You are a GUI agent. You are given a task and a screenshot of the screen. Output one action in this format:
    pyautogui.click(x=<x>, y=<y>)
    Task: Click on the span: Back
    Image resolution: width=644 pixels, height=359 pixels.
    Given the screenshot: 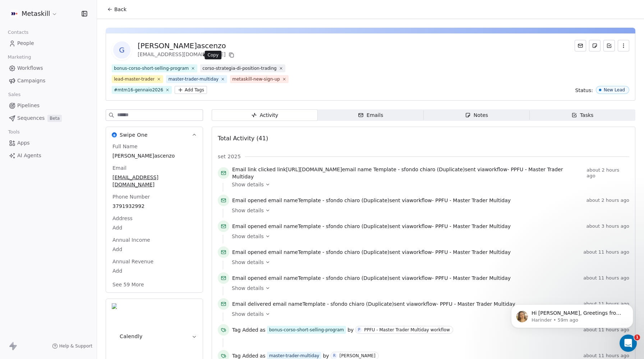 What is the action you would take?
    pyautogui.click(x=120, y=9)
    